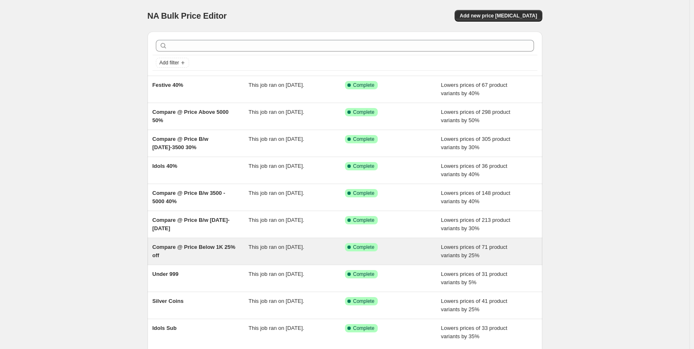 This screenshot has height=349, width=694. Describe the element at coordinates (164, 328) in the screenshot. I see `span: Idols Sub` at that location.